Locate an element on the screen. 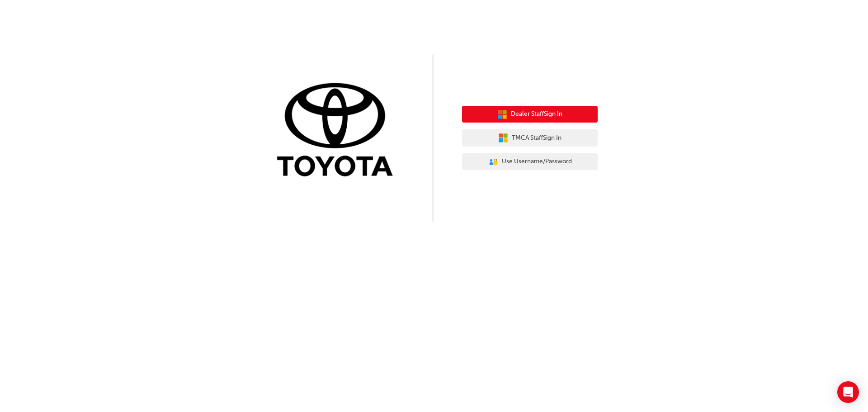 This screenshot has width=868, height=412. span: Dealer Staff Sign In is located at coordinates (536, 114).